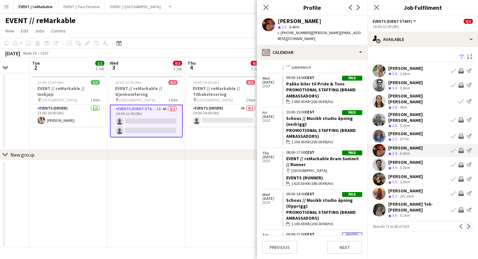 The height and width of the screenshot is (259, 478). I want to click on div: 4km, so click(403, 107).